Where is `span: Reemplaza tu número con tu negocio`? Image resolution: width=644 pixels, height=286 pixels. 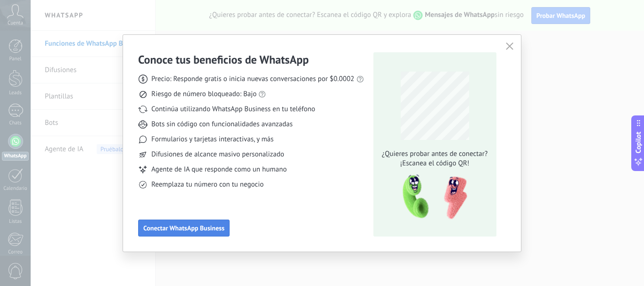
span: Reemplaza tu número con tu negocio is located at coordinates (207, 185).